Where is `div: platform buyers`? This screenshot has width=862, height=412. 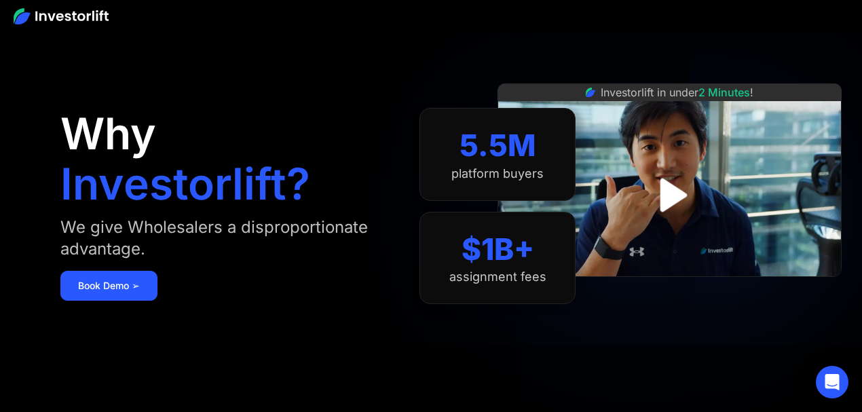 div: platform buyers is located at coordinates (498, 174).